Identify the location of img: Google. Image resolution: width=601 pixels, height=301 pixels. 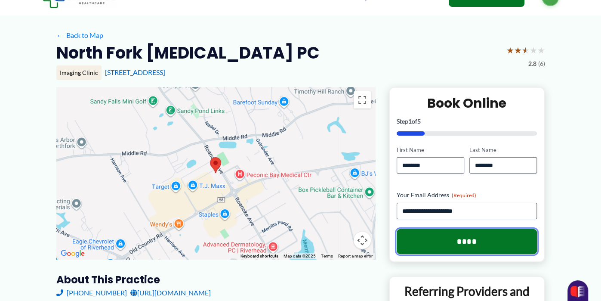
(73, 253).